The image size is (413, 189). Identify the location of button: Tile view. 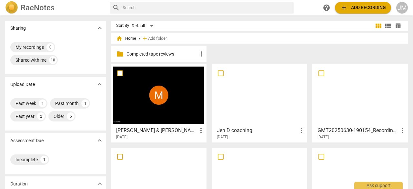
(379, 26).